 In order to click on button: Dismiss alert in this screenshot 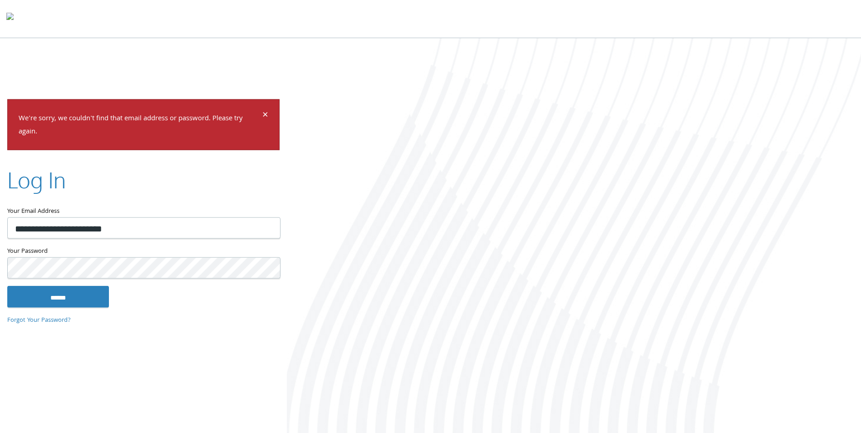, I will do `click(265, 116)`.